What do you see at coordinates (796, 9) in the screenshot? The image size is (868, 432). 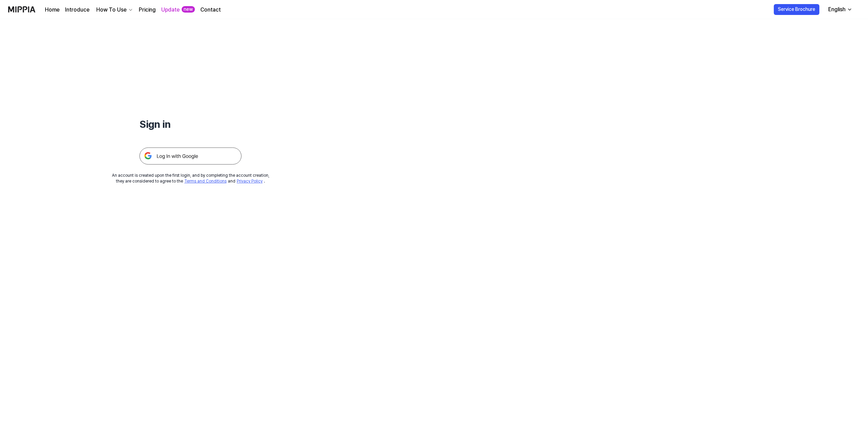 I see `a: Service Brochure` at bounding box center [796, 9].